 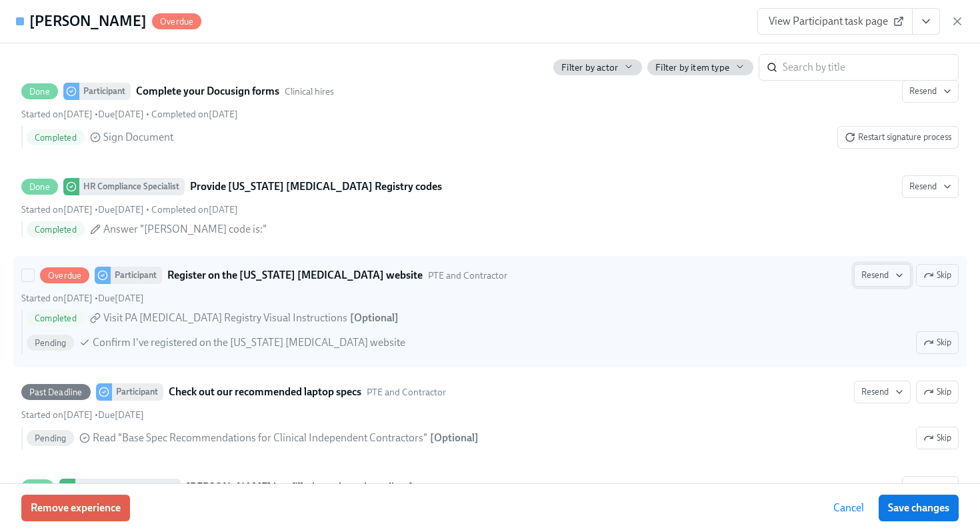 I want to click on button: Past DeadlineParticipantCheck out our recommended laptop specsPTE and ContractorSkipStarted on[DA..., so click(x=882, y=392).